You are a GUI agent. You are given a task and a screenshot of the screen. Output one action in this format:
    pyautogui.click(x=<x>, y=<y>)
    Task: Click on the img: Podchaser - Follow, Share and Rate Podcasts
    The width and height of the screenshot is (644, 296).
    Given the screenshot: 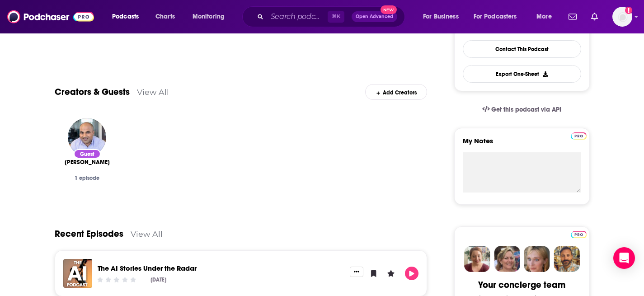 What is the action you would take?
    pyautogui.click(x=50, y=17)
    